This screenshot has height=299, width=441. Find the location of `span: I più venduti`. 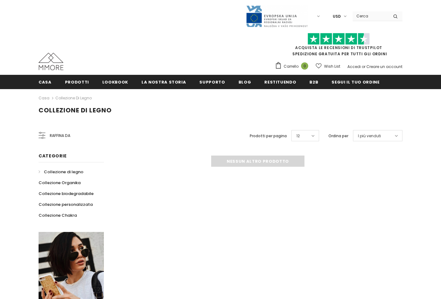

span: I più venduti is located at coordinates (369, 136).